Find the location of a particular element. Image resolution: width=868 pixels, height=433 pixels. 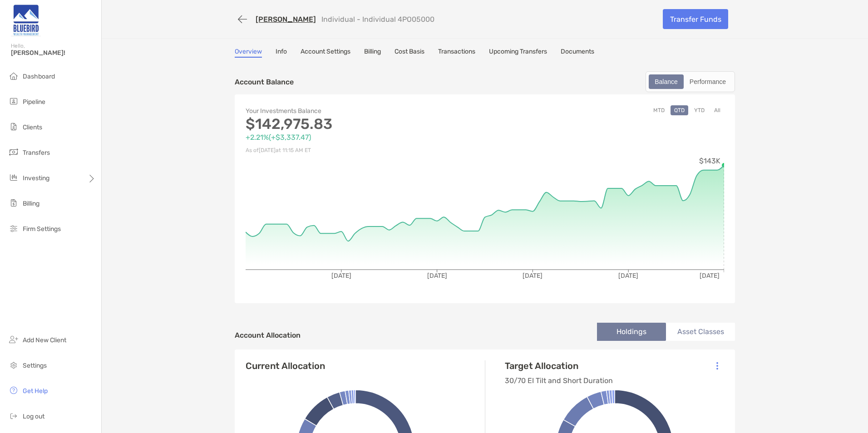

li: Holdings is located at coordinates (631, 332).